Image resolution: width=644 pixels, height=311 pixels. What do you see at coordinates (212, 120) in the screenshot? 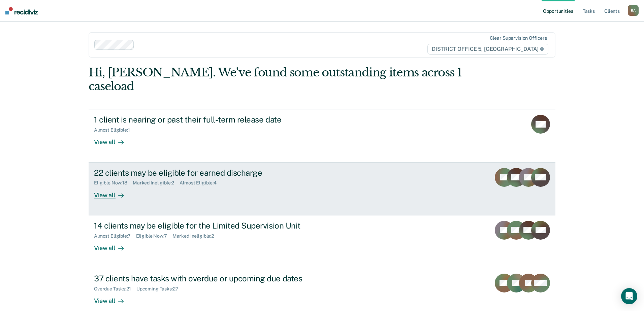
I see `div: 1 client is nearing or past their full-term release date` at bounding box center [212, 120].